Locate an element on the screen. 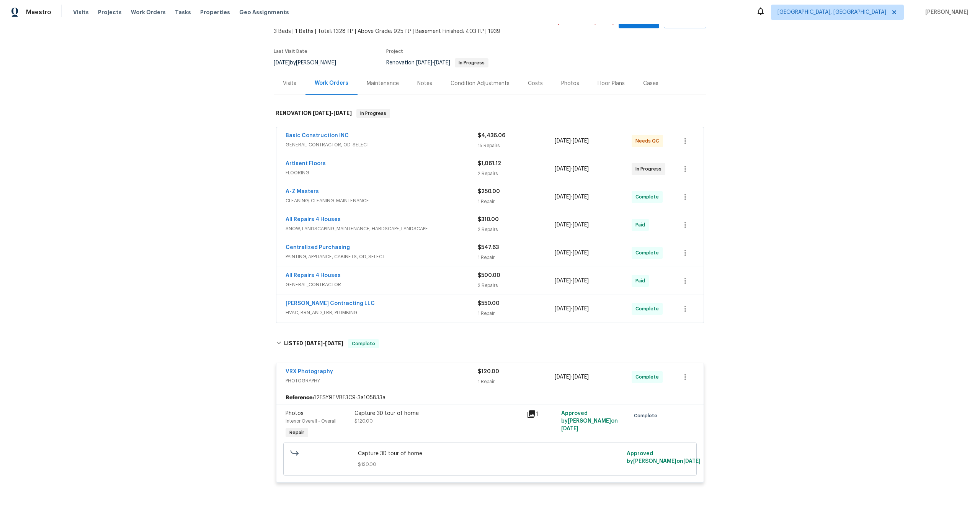 The width and height of the screenshot is (980, 505). span: Maestro is located at coordinates (39, 12).